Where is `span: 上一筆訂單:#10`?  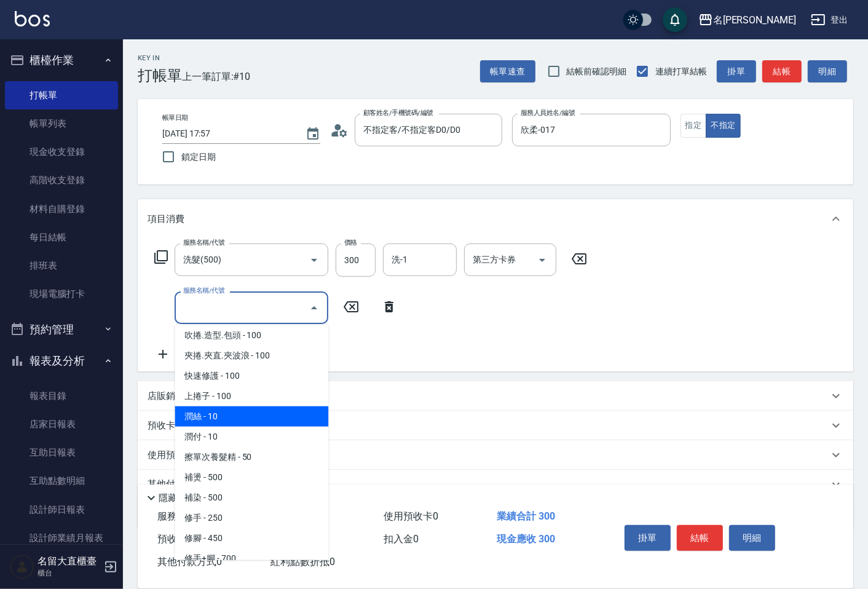 span: 上一筆訂單:#10 is located at coordinates (217, 76).